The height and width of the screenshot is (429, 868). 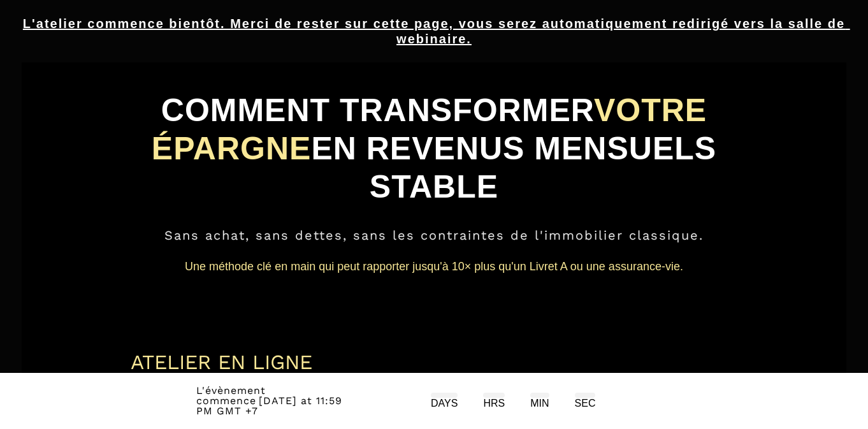 I want to click on h1: COMMENT TRANSFORMER EN REVENUS MENSUELS STABLE, so click(x=434, y=149).